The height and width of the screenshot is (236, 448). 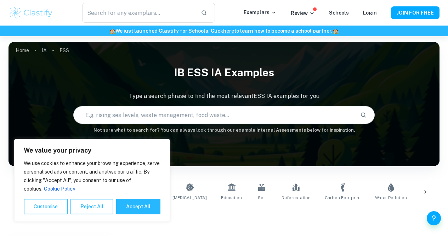 What do you see at coordinates (22, 50) in the screenshot?
I see `a: Home` at bounding box center [22, 50].